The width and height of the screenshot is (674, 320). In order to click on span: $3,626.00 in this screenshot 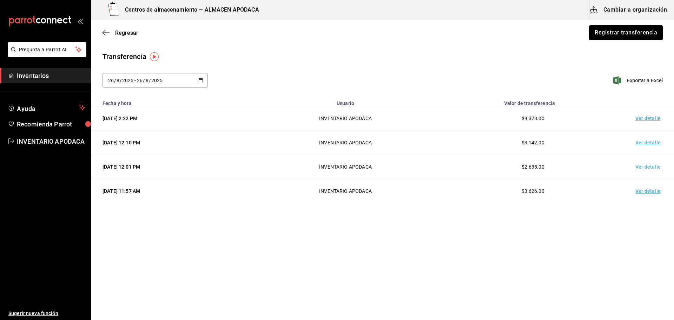, I will do `click(533, 191)`.